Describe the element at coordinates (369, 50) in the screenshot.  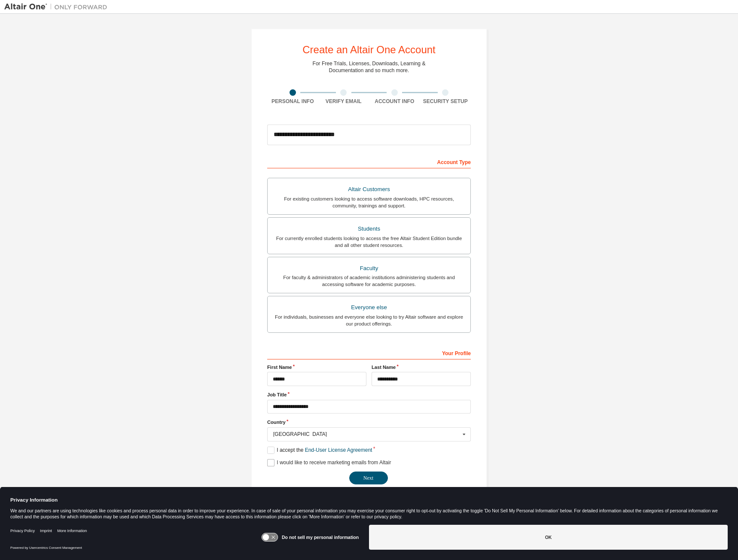
I see `div: Create an Altair One Account` at that location.